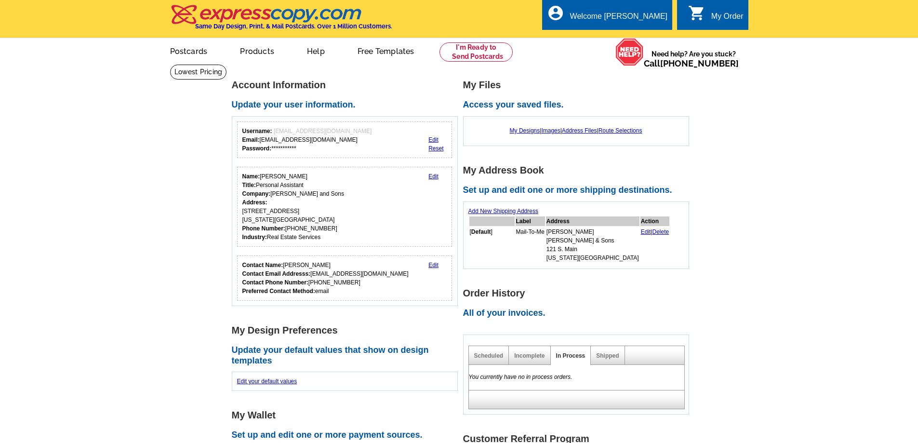  Describe the element at coordinates (551, 131) in the screenshot. I see `a: Images` at that location.